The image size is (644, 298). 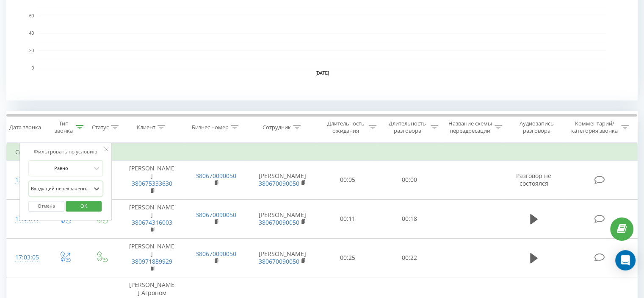 I want to click on a: 380971889929, so click(x=152, y=261).